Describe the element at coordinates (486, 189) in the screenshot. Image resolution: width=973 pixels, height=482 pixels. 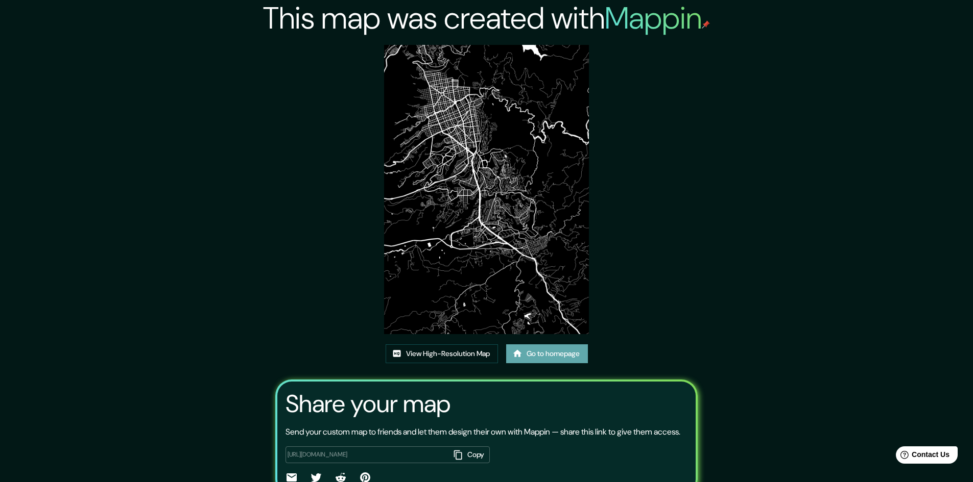
I see `img: created-map` at that location.